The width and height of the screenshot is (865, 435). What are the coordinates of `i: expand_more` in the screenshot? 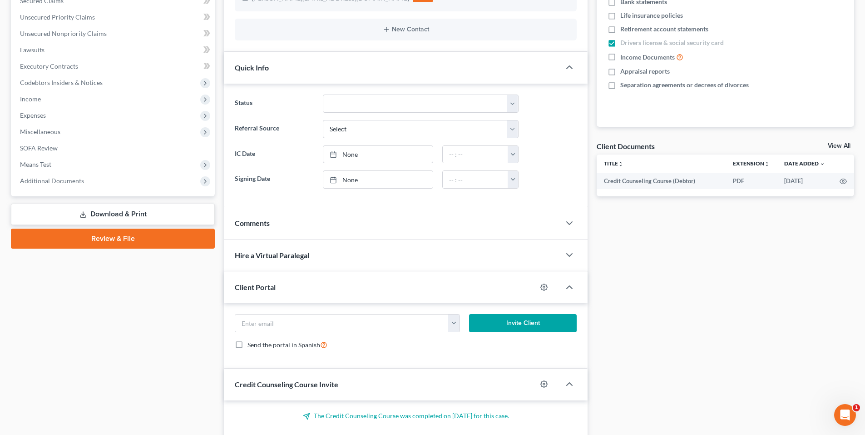 It's located at (822, 164).